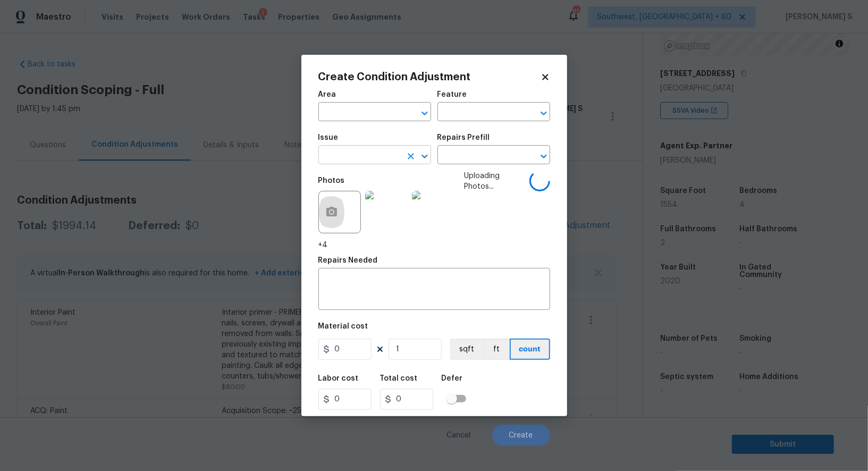 This screenshot has height=471, width=868. I want to click on h5: Material cost, so click(343, 326).